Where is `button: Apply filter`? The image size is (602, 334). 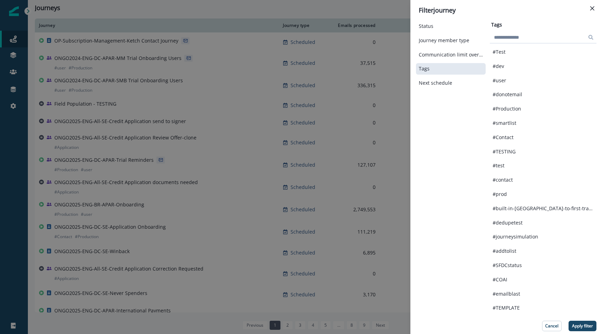
button: Apply filter is located at coordinates (583, 326).